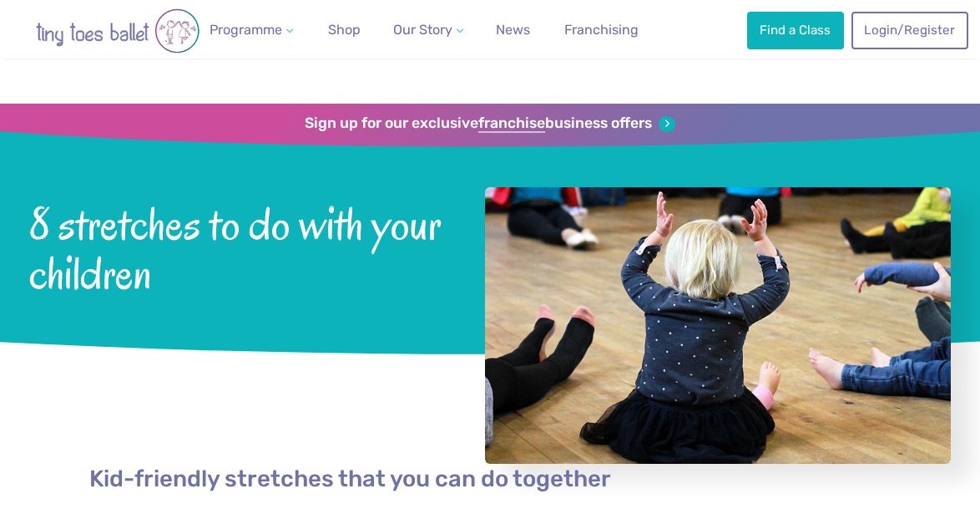 The image size is (980, 509). Describe the element at coordinates (796, 30) in the screenshot. I see `a: Find a Class` at that location.